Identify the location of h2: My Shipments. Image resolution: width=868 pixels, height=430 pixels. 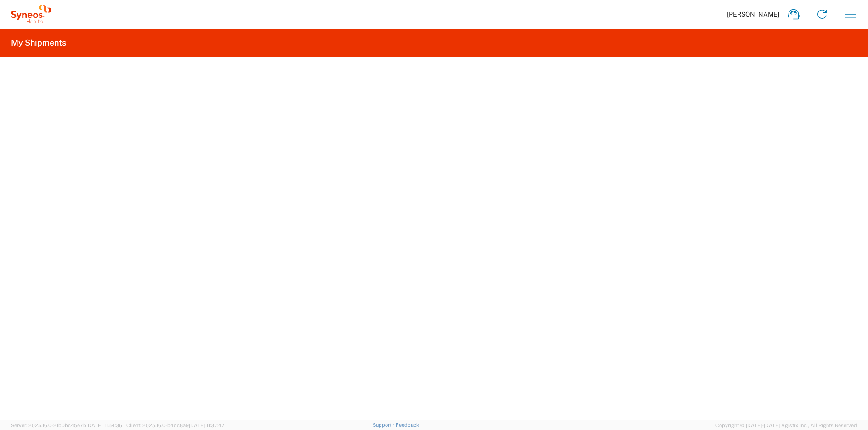
(39, 43).